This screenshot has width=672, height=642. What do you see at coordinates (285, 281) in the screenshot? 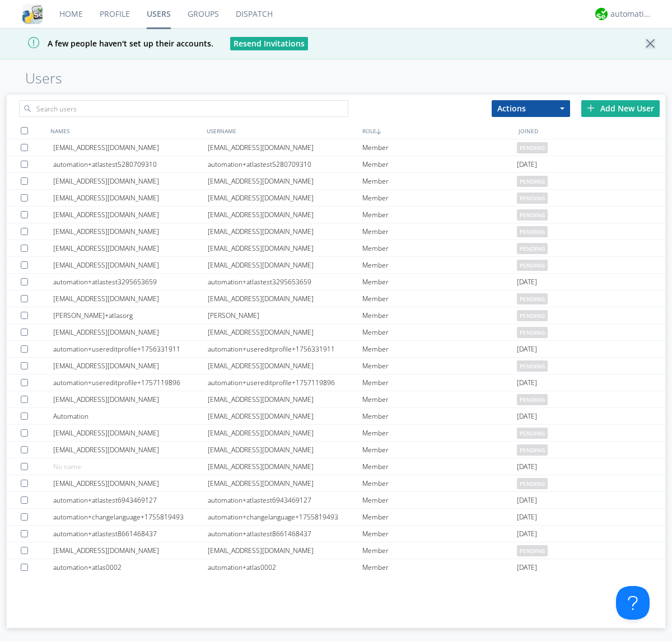
I see `div: automation+atlastest3295653659` at bounding box center [285, 281].